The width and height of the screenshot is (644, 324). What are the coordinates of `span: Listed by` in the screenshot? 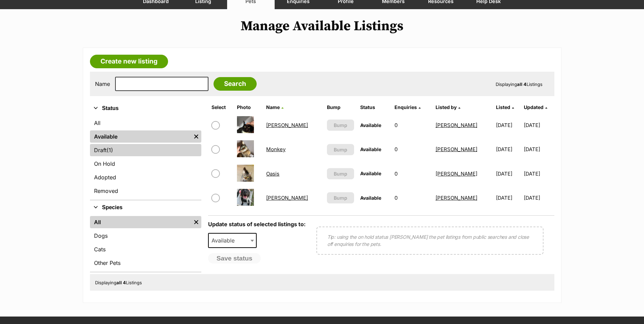 It's located at (446, 107).